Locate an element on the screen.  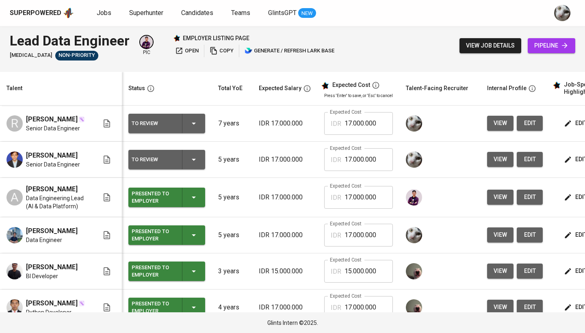
span: pipeline is located at coordinates (551, 45).